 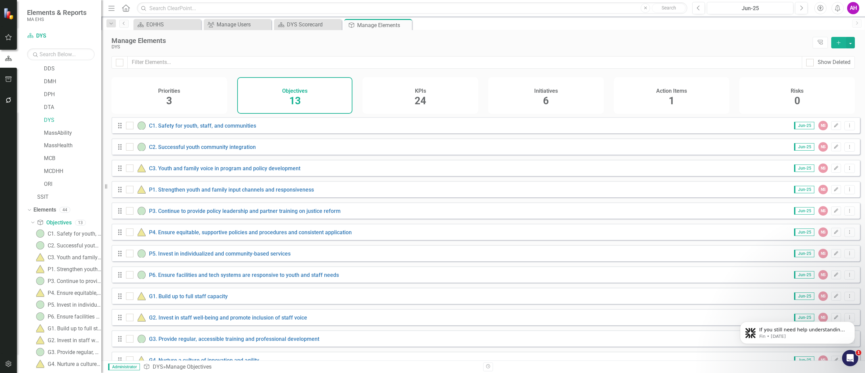 What do you see at coordinates (65, 209) in the screenshot?
I see `div: 44` at bounding box center [65, 209].